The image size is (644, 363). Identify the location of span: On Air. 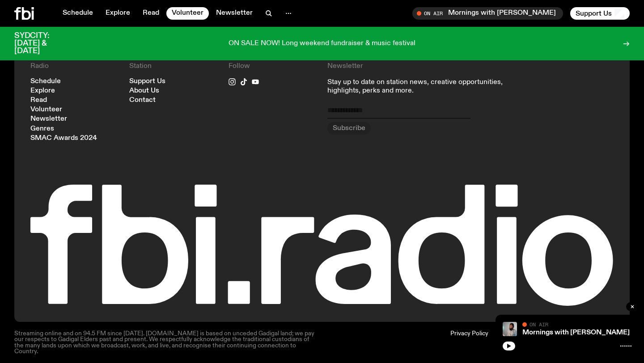
(539, 324).